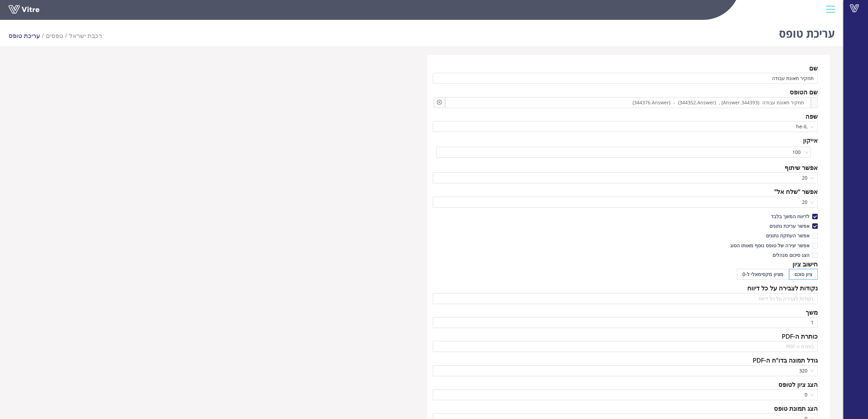  What do you see at coordinates (625, 127) in the screenshot?
I see `span: he-IL` at bounding box center [625, 127].